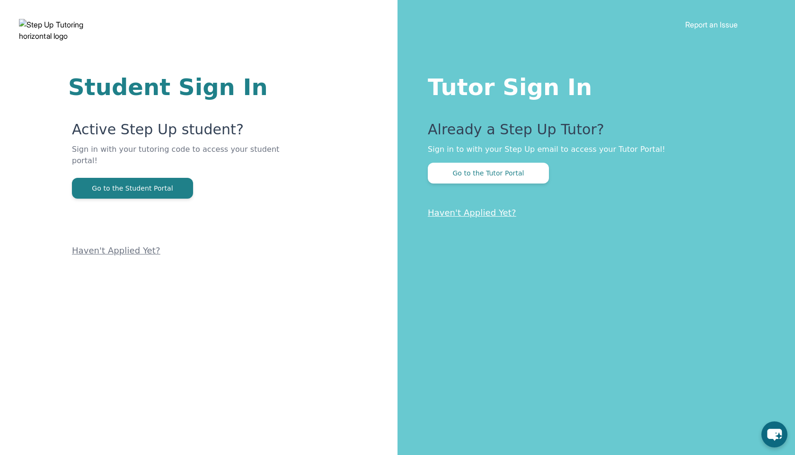  What do you see at coordinates (132, 188) in the screenshot?
I see `button: Go to the Student Portal` at bounding box center [132, 188].